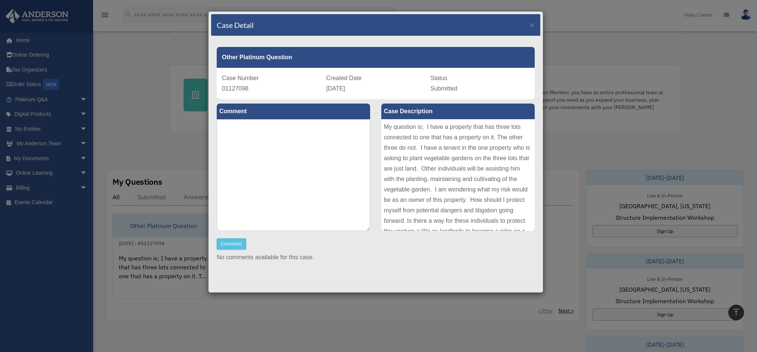 The width and height of the screenshot is (757, 352). I want to click on label: Comment, so click(293, 111).